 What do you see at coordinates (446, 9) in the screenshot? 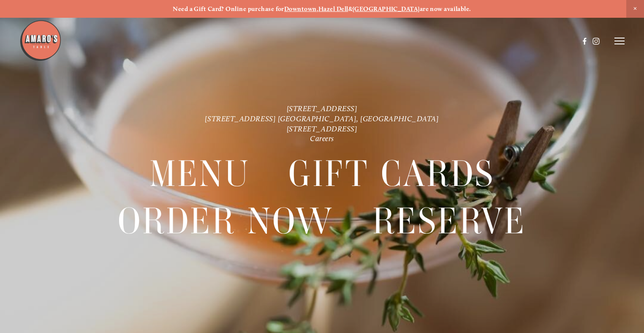
I see `strong: are now available.` at bounding box center [446, 9].